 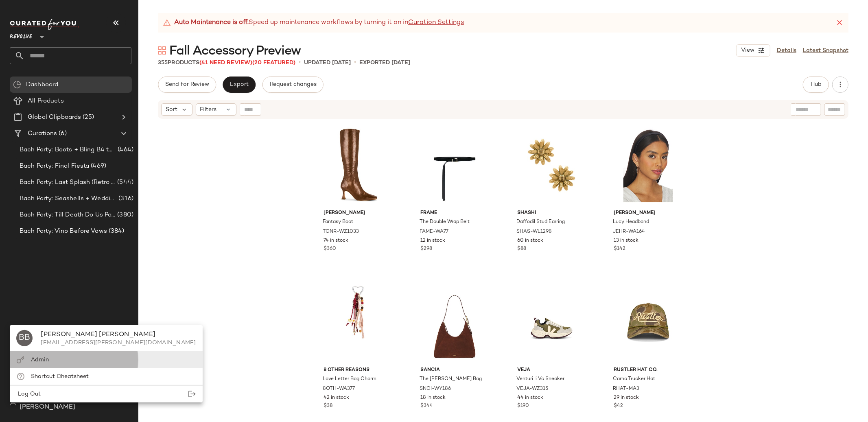 I want to click on img: FAME-WA77_V1.jpg, so click(x=455, y=165).